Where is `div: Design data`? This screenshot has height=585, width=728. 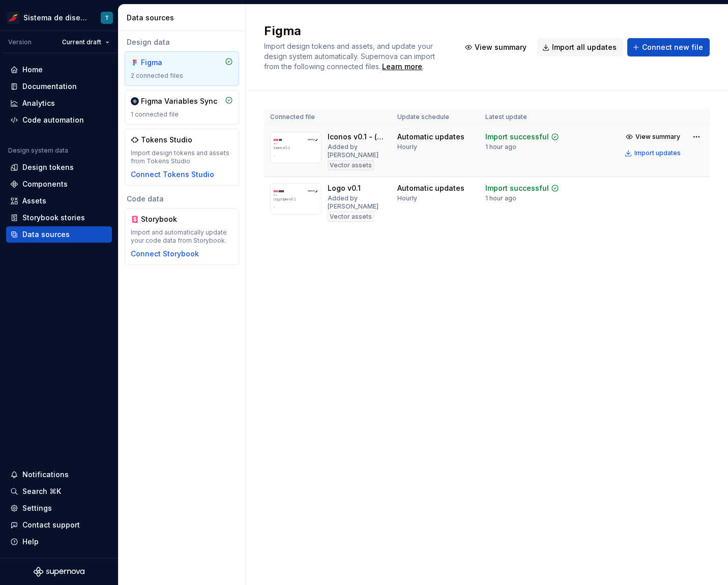
div: Design data is located at coordinates (181, 42).